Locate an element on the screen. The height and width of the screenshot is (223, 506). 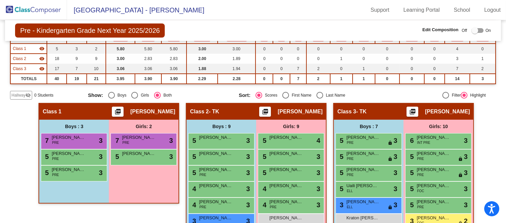
td: Amy Chastain - TK is located at coordinates (28, 59).